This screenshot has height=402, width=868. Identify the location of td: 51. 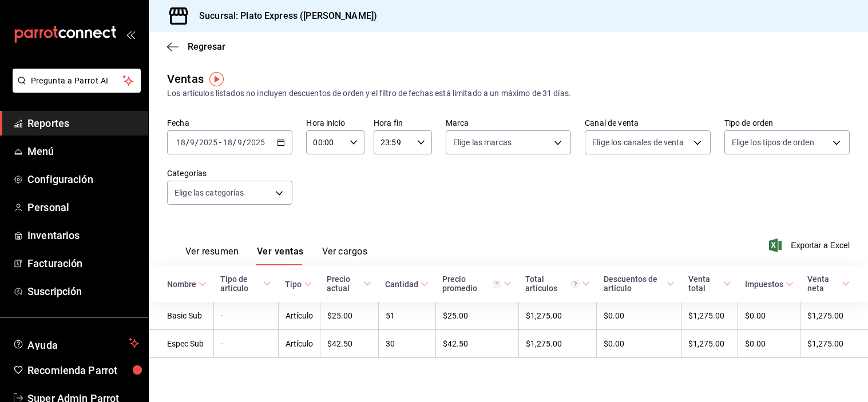
(407, 316).